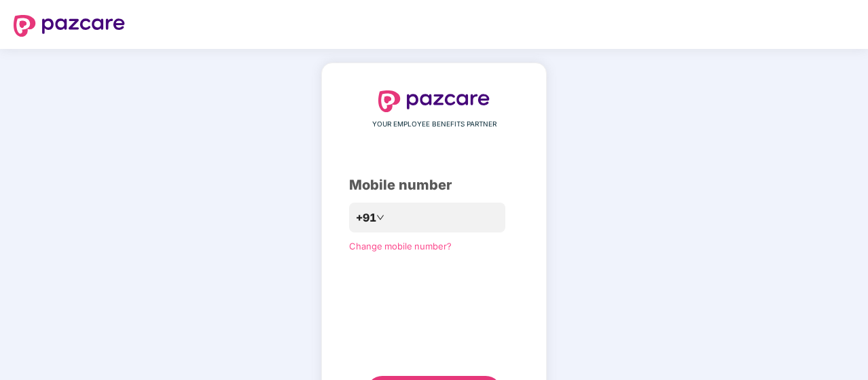 This screenshot has height=380, width=868. I want to click on span: YOUR EMPLOYEE BENEFITS PARTNER, so click(434, 124).